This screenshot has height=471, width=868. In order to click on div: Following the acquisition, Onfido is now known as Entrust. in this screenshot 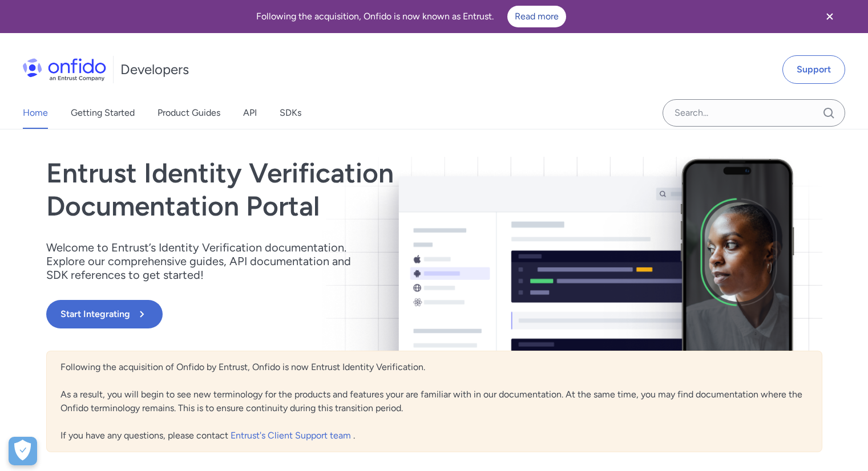, I will do `click(411, 17)`.